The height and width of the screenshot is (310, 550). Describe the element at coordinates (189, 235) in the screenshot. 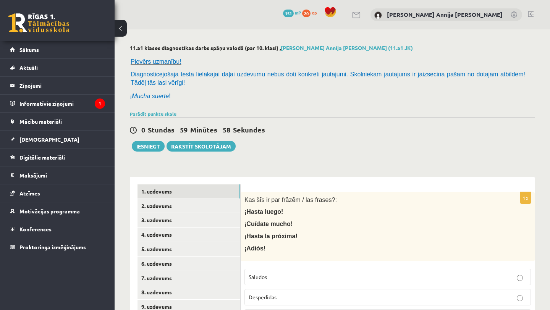

I see `a: 4. uzdevums` at that location.